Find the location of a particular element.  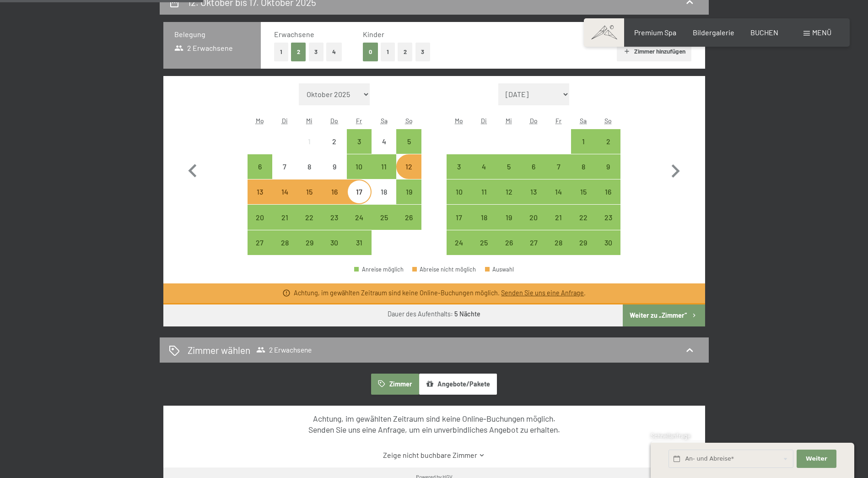

span: Menü is located at coordinates (822, 32).